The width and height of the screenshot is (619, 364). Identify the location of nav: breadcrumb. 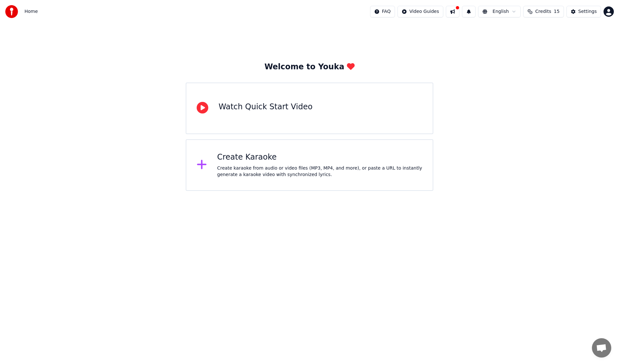
(31, 12).